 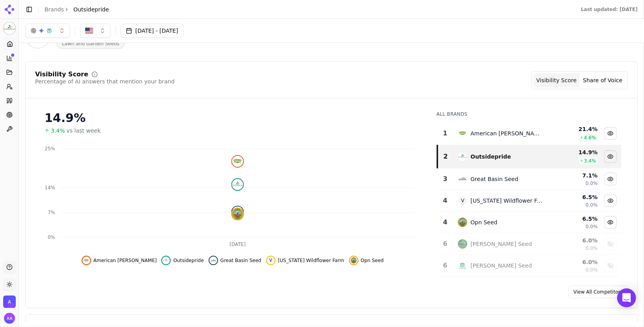 What do you see at coordinates (372, 261) in the screenshot?
I see `span: Opn Seed` at bounding box center [372, 261].